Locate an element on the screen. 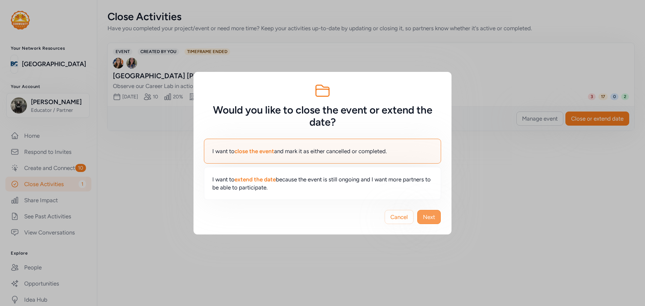 The height and width of the screenshot is (306, 645). span: I want to because the event is still ongoing and I want more partners to be able to participate. is located at coordinates (323, 183).